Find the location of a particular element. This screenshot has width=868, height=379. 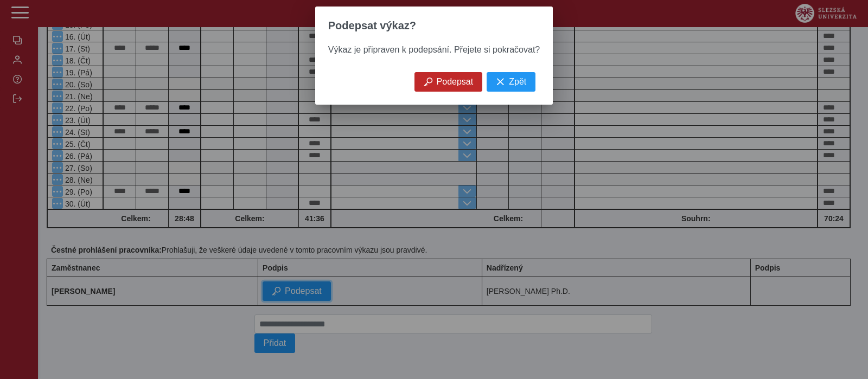

button: Podepsat is located at coordinates (448, 82).